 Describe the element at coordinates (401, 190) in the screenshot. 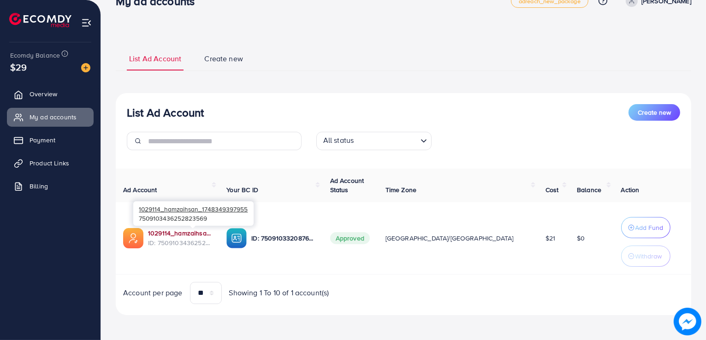

I see `span: Time Zone` at that location.